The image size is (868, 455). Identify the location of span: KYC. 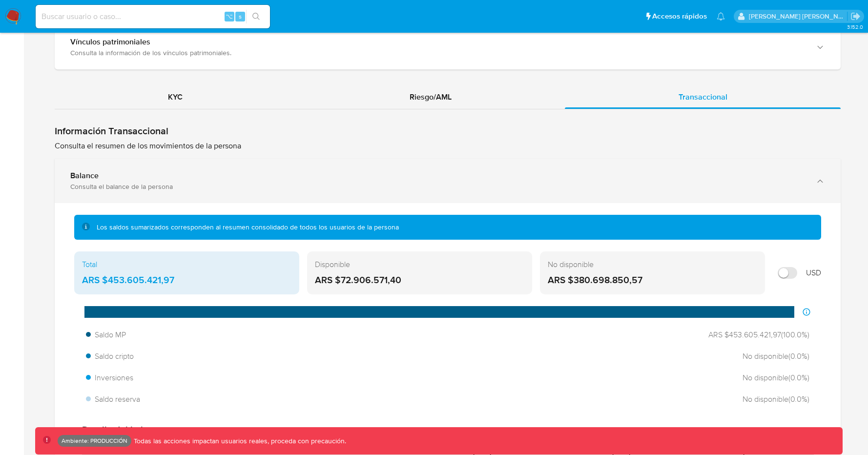
(175, 97).